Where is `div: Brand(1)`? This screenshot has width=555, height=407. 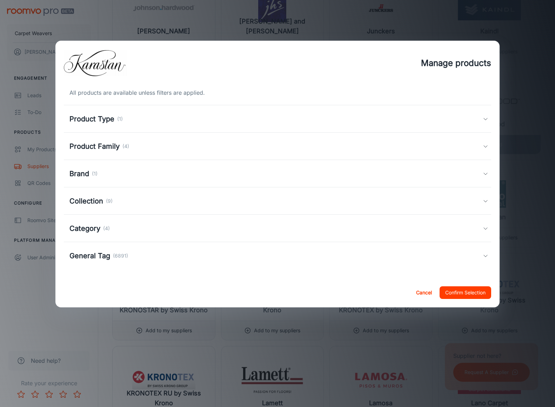 div: Brand(1) is located at coordinates (278, 174).